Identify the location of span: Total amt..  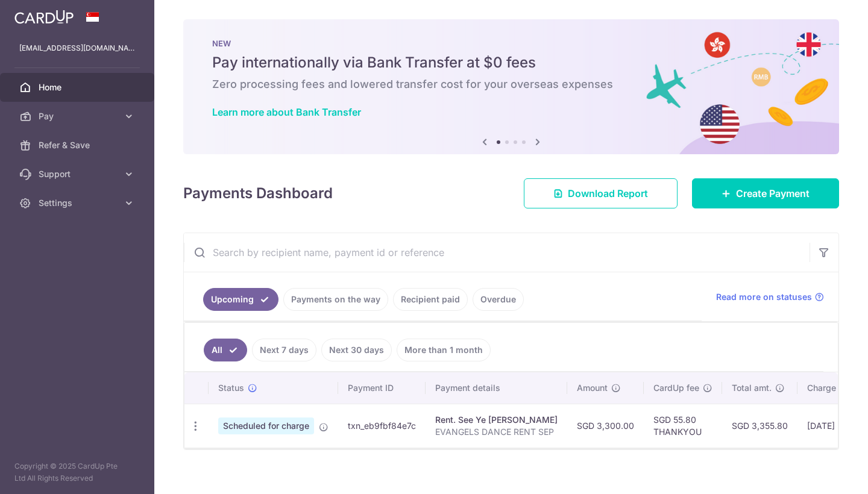
(751, 388).